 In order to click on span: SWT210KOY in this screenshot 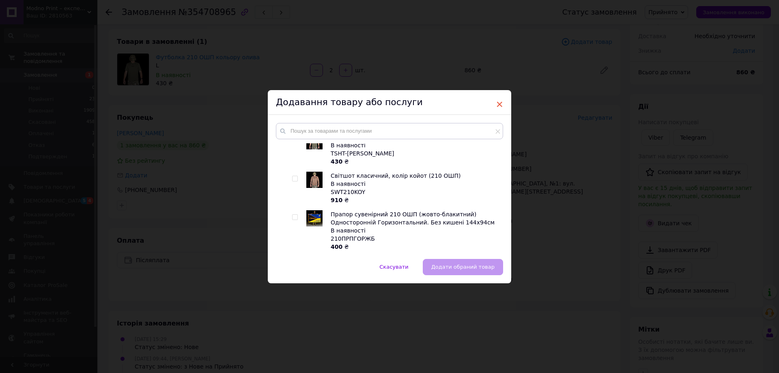, I will do `click(348, 192)`.